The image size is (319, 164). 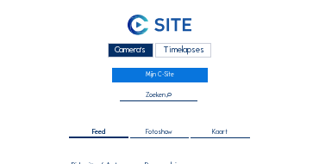 What do you see at coordinates (159, 75) in the screenshot?
I see `a: Mijn C-Site` at bounding box center [159, 75].